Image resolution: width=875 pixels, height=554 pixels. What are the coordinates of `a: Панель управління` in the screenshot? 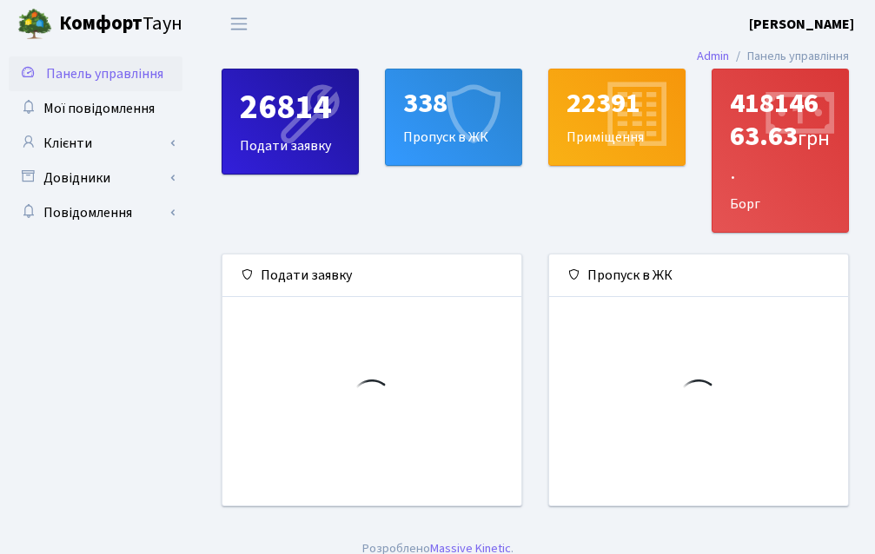 It's located at (96, 74).